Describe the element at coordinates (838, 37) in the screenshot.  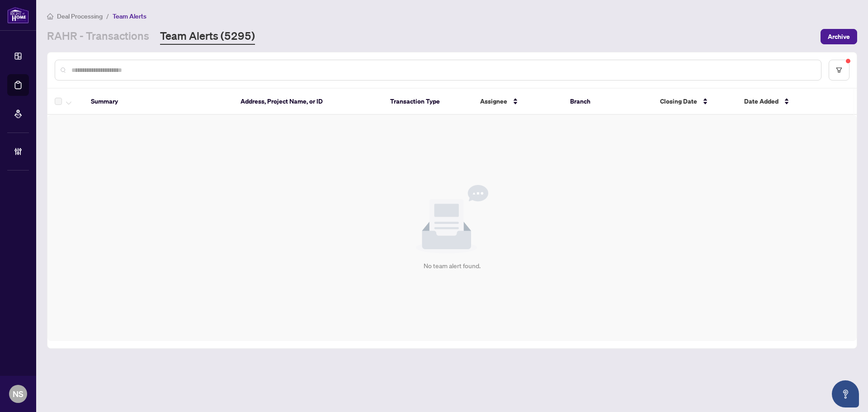
I see `button: Archive` at that location.